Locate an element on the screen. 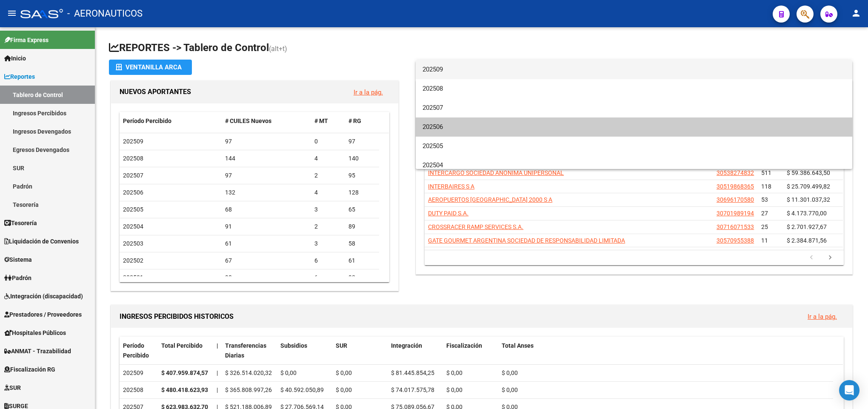 The width and height of the screenshot is (868, 409). span: 202505 is located at coordinates (634, 146).